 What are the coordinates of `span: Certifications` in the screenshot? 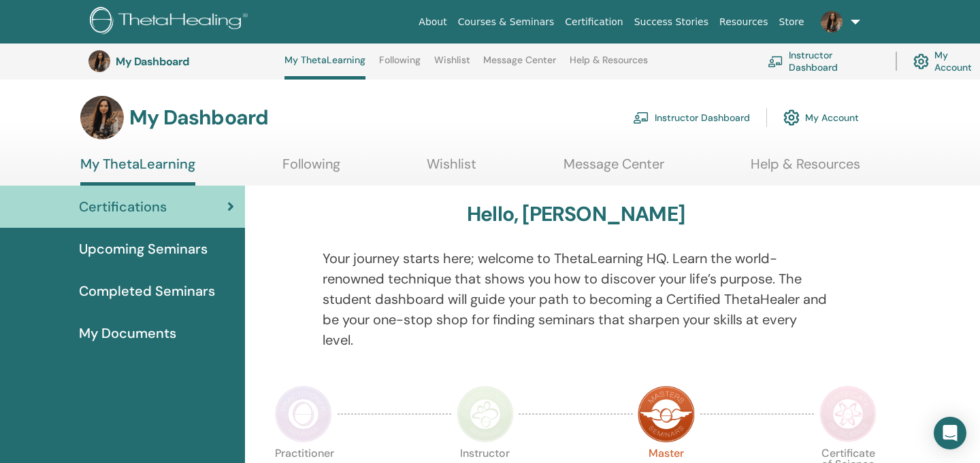 It's located at (122, 207).